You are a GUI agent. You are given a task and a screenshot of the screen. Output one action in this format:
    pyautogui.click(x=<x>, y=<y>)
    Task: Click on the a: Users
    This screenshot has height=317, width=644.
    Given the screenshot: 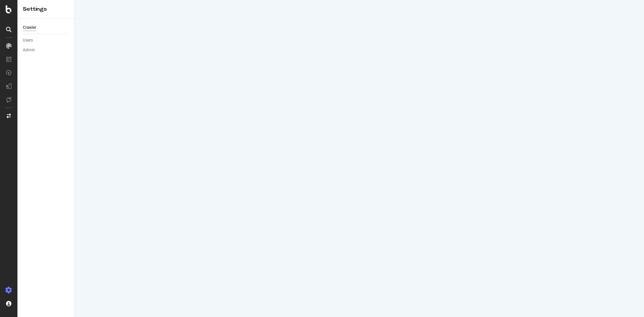 What is the action you would take?
    pyautogui.click(x=46, y=40)
    